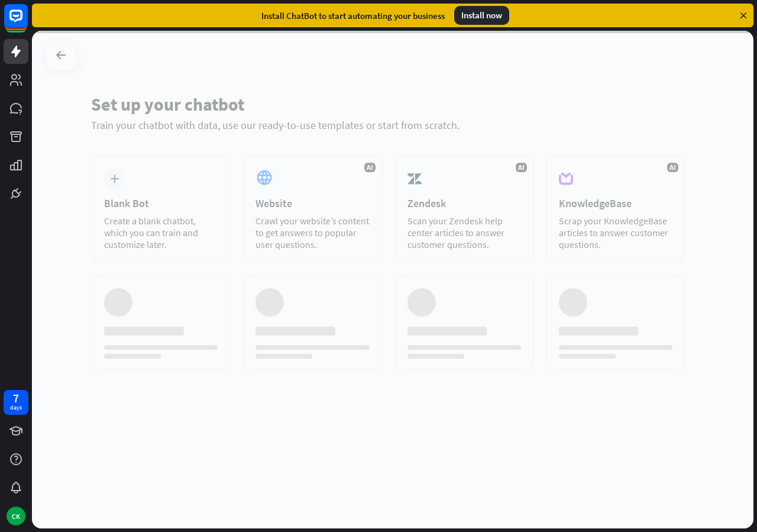 The width and height of the screenshot is (757, 532). Describe the element at coordinates (16, 408) in the screenshot. I see `div: days` at that location.